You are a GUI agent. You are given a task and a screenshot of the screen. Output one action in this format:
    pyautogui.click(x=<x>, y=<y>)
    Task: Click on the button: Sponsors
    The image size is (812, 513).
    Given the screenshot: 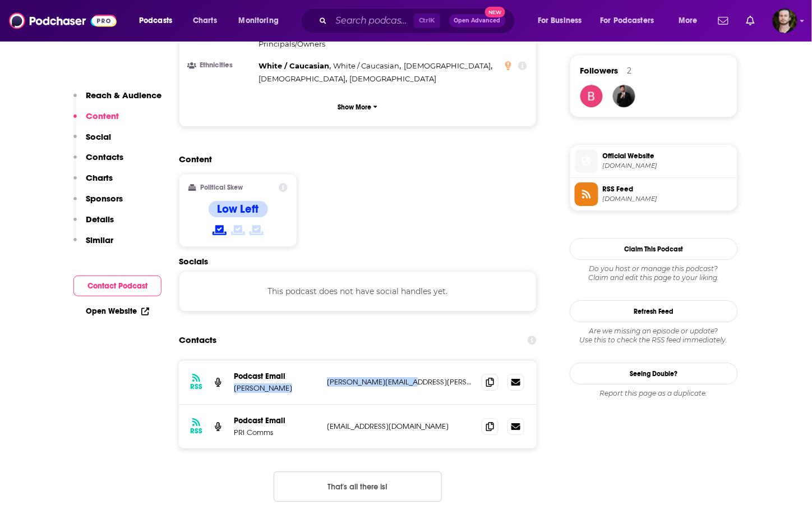 What is the action you would take?
    pyautogui.click(x=98, y=203)
    